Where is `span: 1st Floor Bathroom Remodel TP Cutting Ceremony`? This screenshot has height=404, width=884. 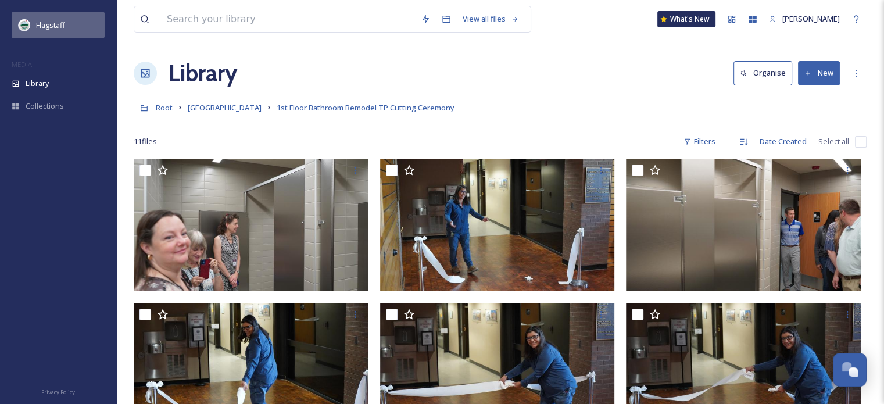
span: 1st Floor Bathroom Remodel TP Cutting Ceremony is located at coordinates (365, 107).